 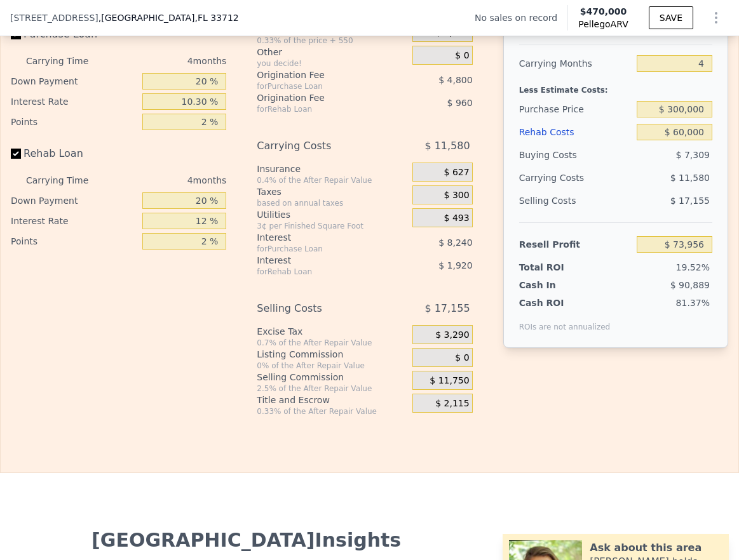 I want to click on div: Taxes, so click(x=332, y=192).